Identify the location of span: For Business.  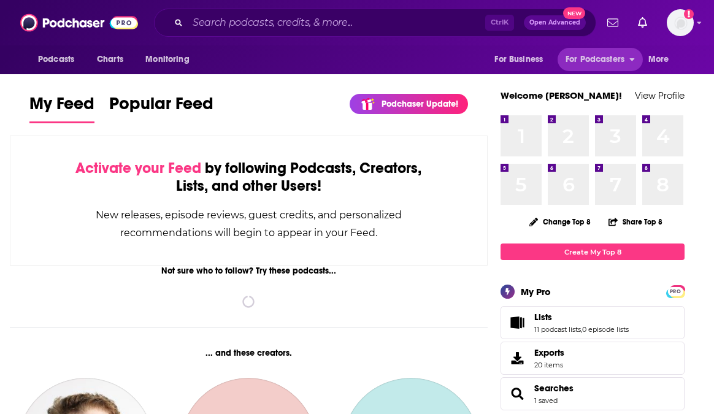
(518, 59).